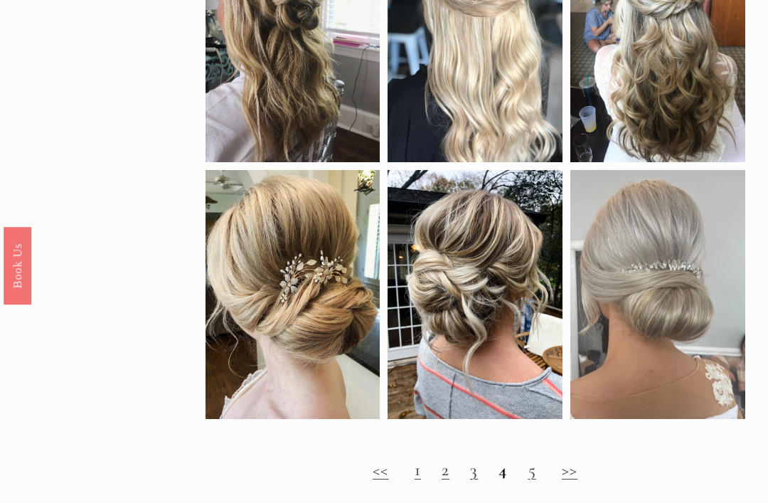 The image size is (768, 503). What do you see at coordinates (532, 469) in the screenshot?
I see `a: 5` at bounding box center [532, 469].